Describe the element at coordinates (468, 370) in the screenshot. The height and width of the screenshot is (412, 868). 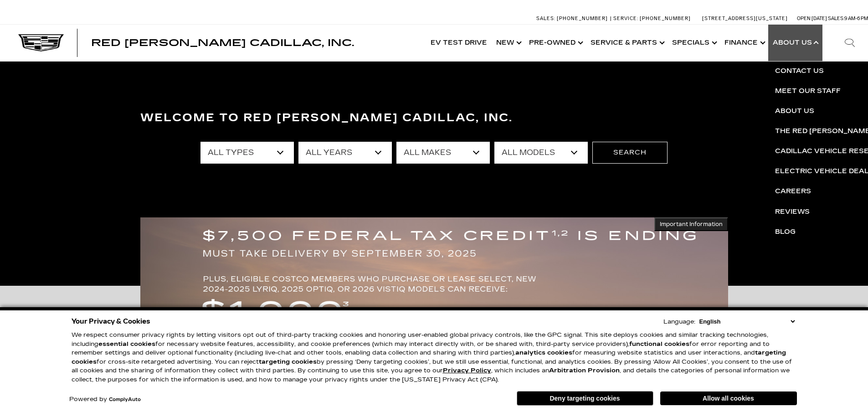
I see `u: Privacy Policy` at that location.